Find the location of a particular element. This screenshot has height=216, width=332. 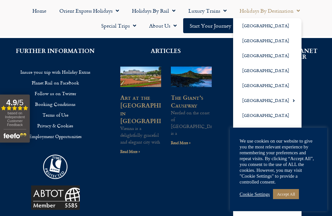

h2: ARTICLES is located at coordinates (166, 51).